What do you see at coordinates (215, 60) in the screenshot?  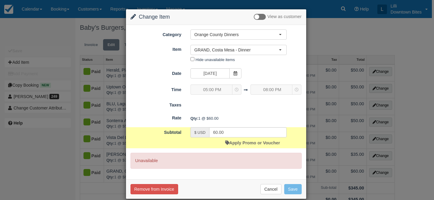 I see `label: Hide unavailable items` at bounding box center [215, 60].